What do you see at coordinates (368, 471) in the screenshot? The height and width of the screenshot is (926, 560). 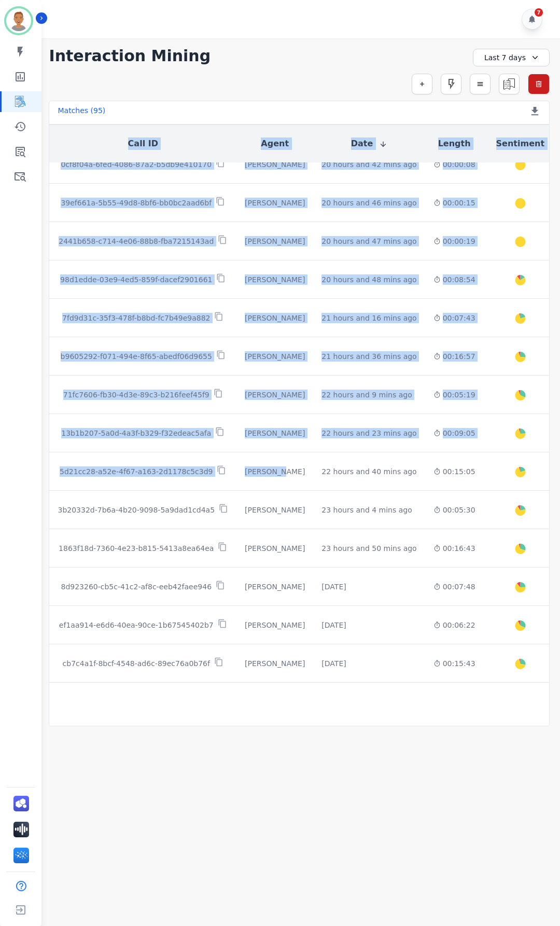 I see `div: 22 hours and 40 mins ago` at bounding box center [368, 471].